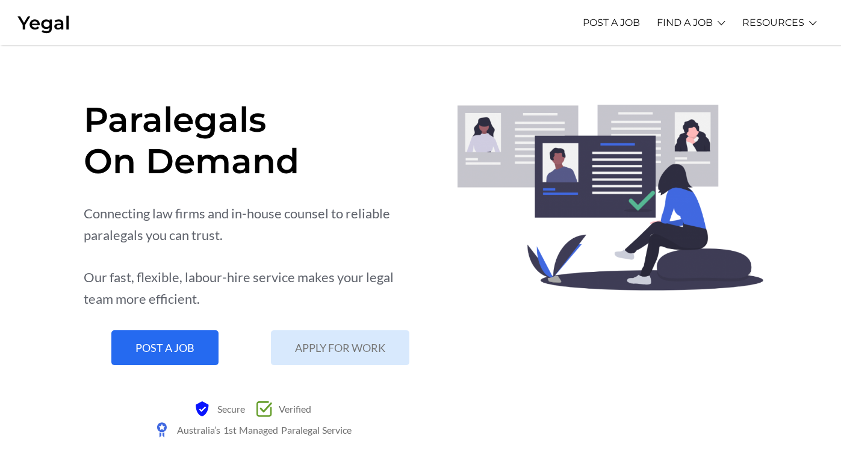 The width and height of the screenshot is (841, 459). I want to click on h1: Paralegals On Demand, so click(252, 140).